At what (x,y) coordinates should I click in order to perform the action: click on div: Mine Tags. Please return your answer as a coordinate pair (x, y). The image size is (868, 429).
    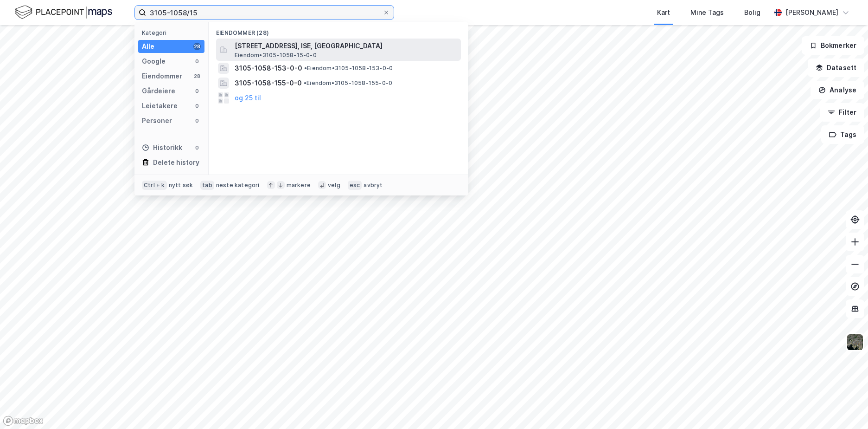
    Looking at the image, I should click on (707, 13).